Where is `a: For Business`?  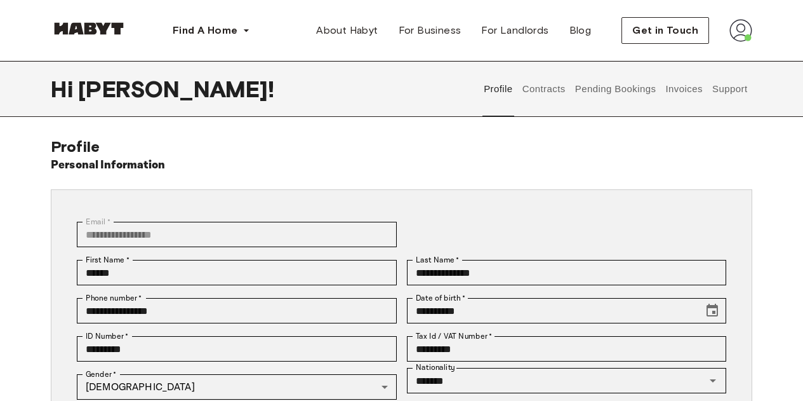 a: For Business is located at coordinates (430, 30).